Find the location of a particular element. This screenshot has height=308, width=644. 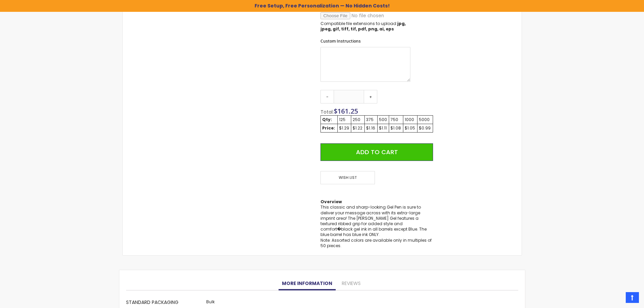

span: Note: Assorted colors are available only in multiples of 50 pieces. is located at coordinates (375, 243).